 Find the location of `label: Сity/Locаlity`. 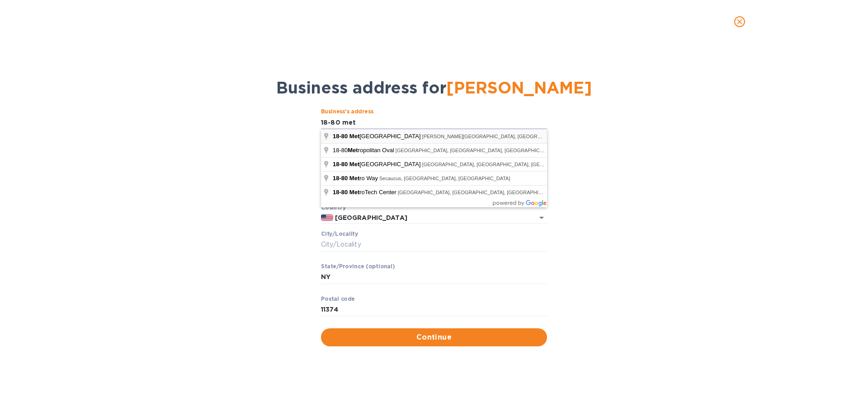

label: Сity/Locаlity is located at coordinates (340, 234).